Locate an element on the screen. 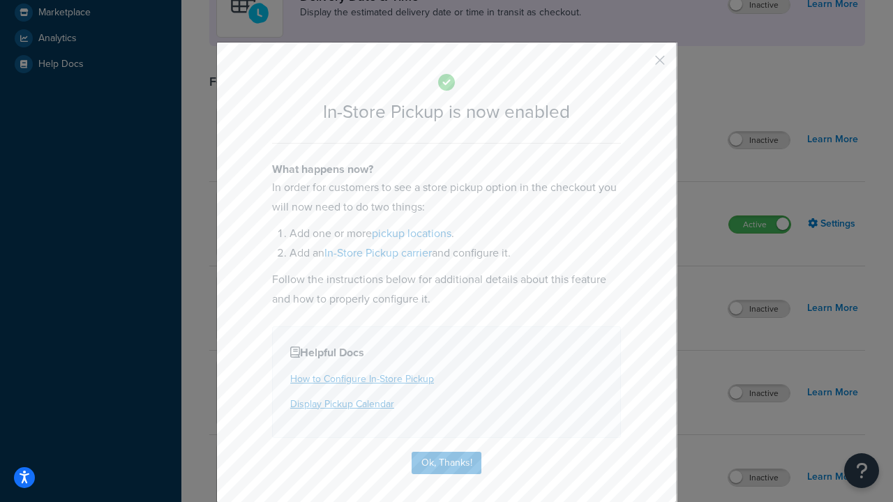 The width and height of the screenshot is (893, 502). p: In order for customers to see a store pickup option in the checkout you will now need to do two t... is located at coordinates (446, 197).